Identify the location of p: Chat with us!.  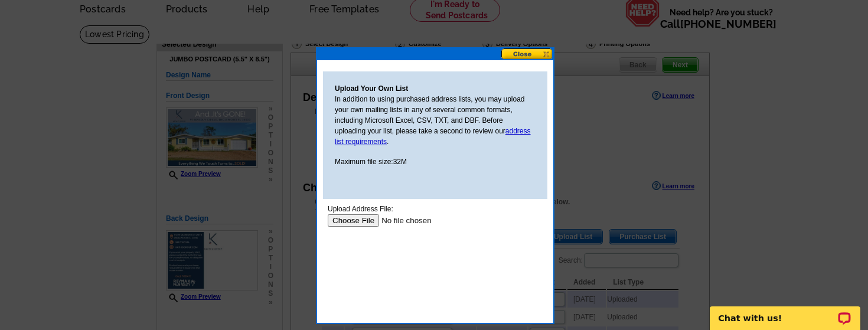
(75, 25).